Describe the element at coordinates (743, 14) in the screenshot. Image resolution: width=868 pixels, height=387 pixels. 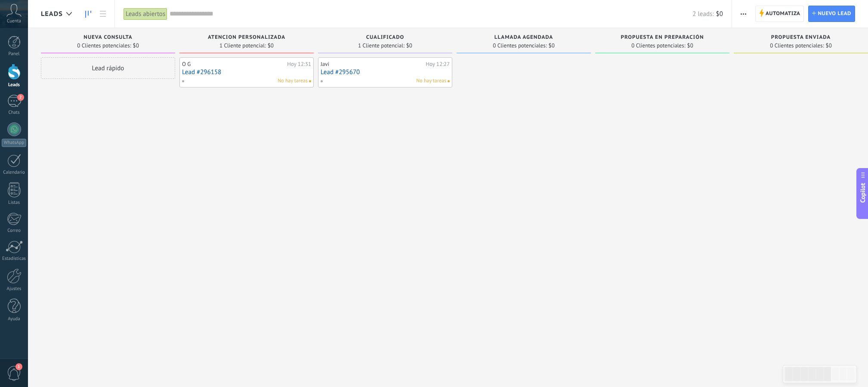
I see `button: Más` at that location.